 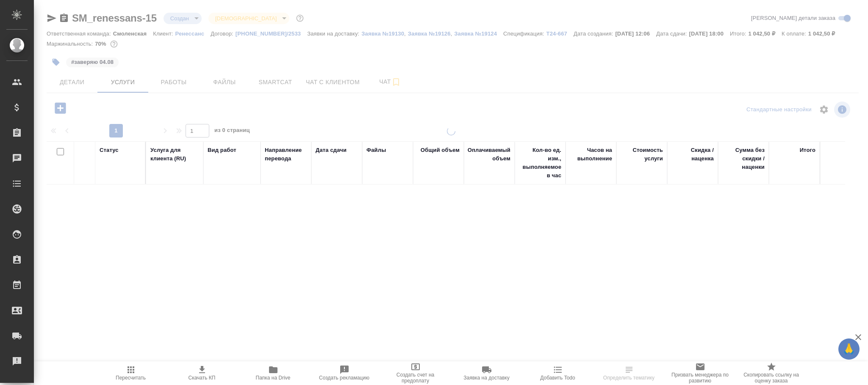 What do you see at coordinates (591, 154) in the screenshot?
I see `div: Часов на выполнение` at bounding box center [591, 154].